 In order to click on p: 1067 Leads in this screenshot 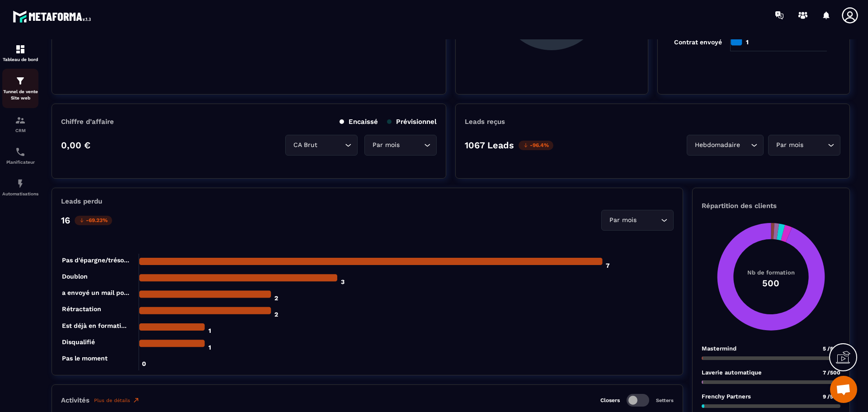, I will do `click(489, 145)`.